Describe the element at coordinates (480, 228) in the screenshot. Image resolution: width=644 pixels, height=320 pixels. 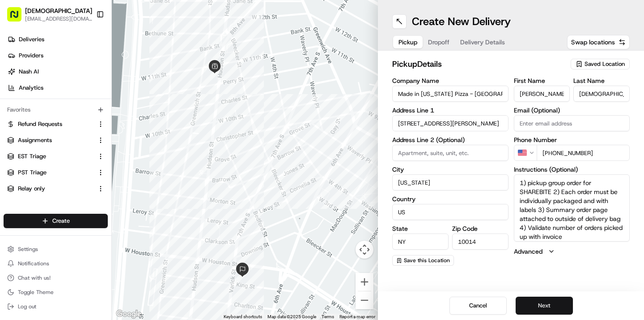
I see `label: Zip Code` at that location.